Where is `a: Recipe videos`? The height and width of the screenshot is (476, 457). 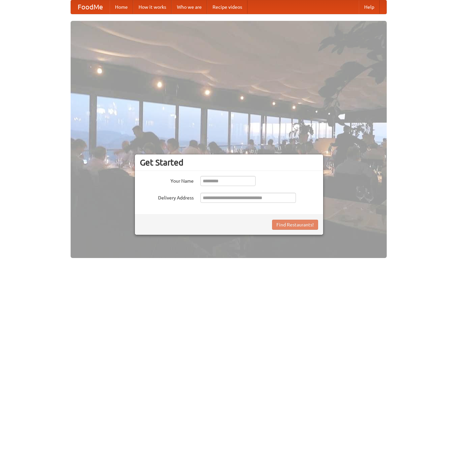 a: Recipe videos is located at coordinates (227, 7).